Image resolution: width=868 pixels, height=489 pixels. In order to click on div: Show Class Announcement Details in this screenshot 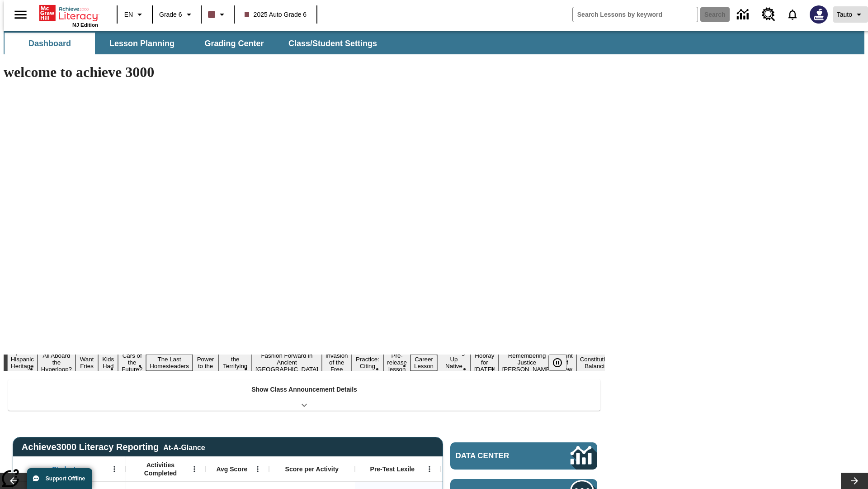, I will do `click(305, 395)`.